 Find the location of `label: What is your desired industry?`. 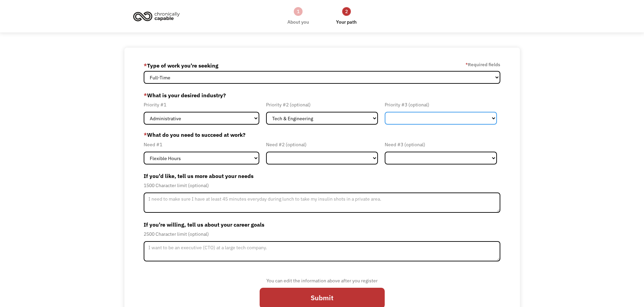

label: What is your desired industry? is located at coordinates (322, 95).